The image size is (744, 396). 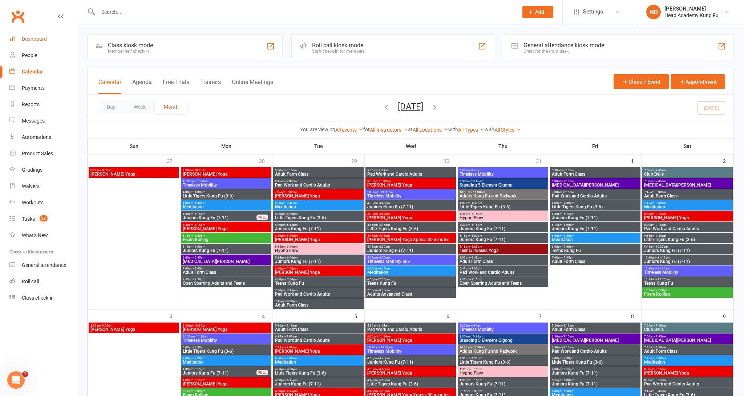 I want to click on a: Reports, so click(x=43, y=104).